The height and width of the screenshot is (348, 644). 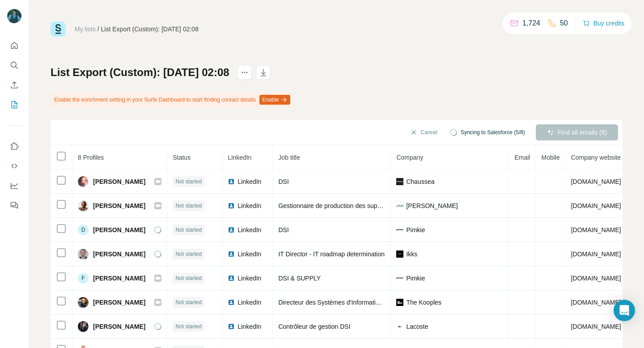 I want to click on span: Syncing to Salesforce (5/8), so click(x=493, y=132).